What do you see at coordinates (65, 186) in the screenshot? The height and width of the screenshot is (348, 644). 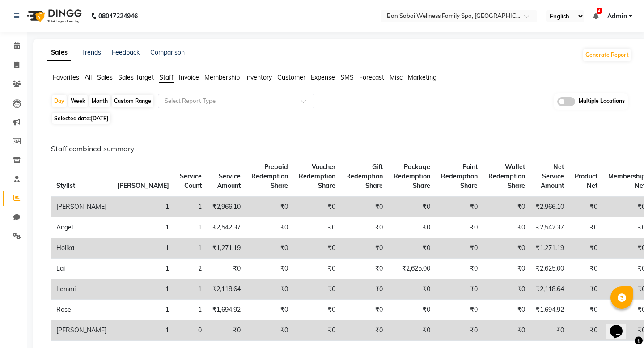 I see `span: Stylist` at bounding box center [65, 186].